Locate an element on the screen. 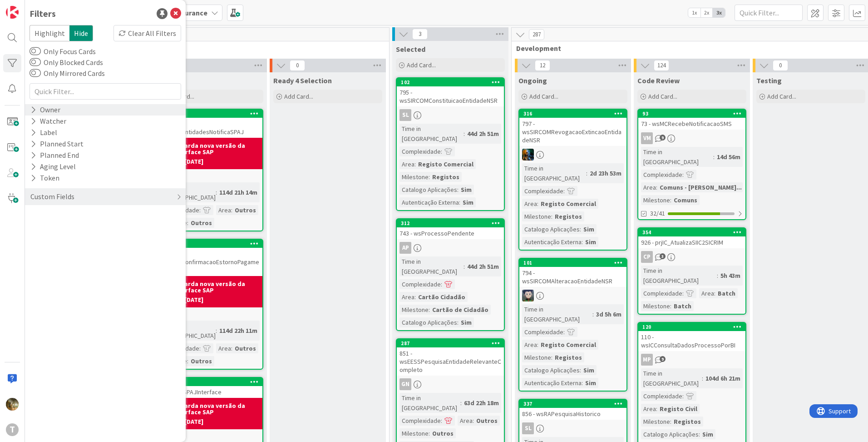  div: Cartão Cidadão is located at coordinates (442, 297).